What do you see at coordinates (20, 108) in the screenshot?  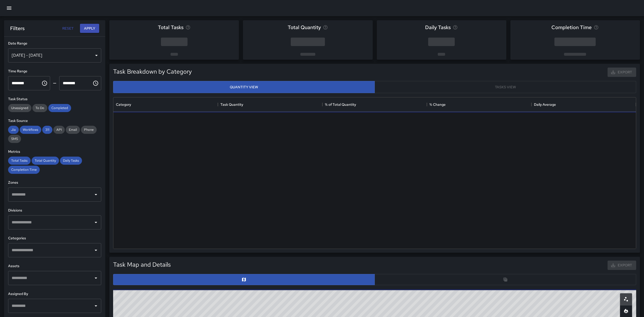 I see `div: Unassigned` at bounding box center [20, 108].